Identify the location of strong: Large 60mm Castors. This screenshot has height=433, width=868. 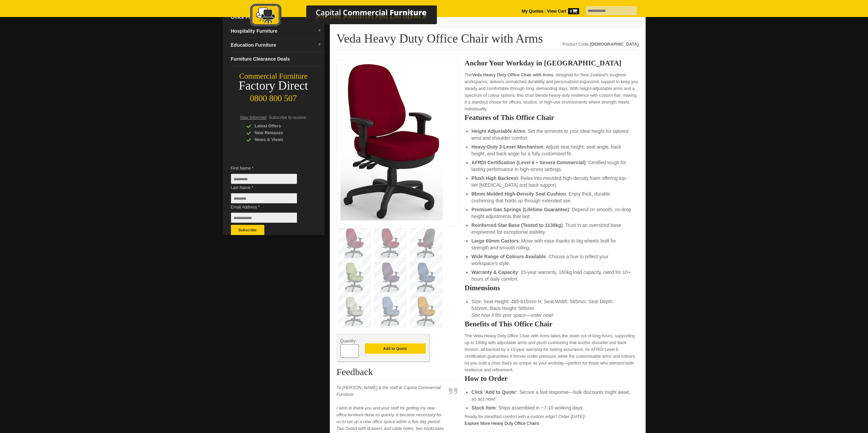
(495, 241).